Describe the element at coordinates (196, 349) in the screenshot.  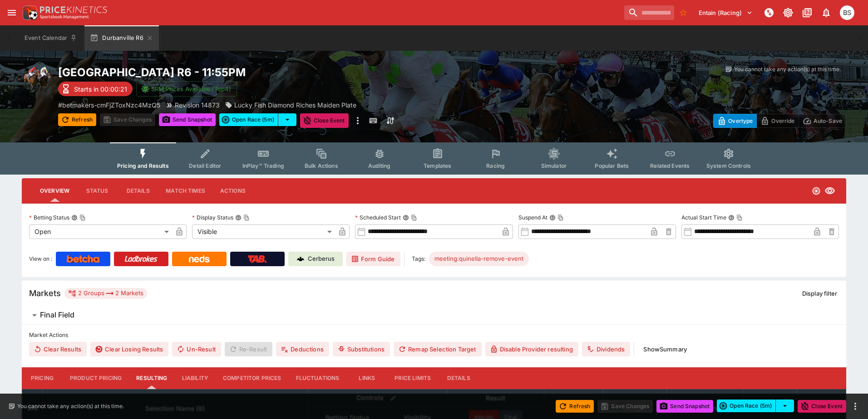
I see `button: Un-Result` at that location.